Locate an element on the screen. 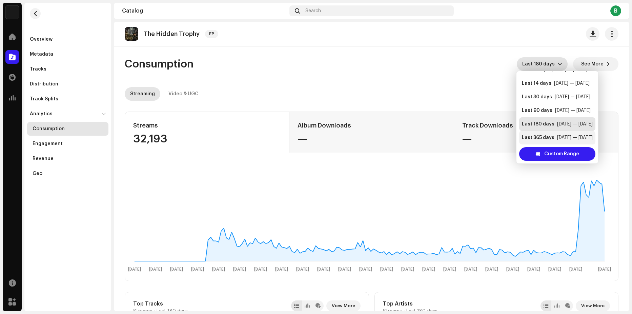  span: Custom Range is located at coordinates (561, 154).